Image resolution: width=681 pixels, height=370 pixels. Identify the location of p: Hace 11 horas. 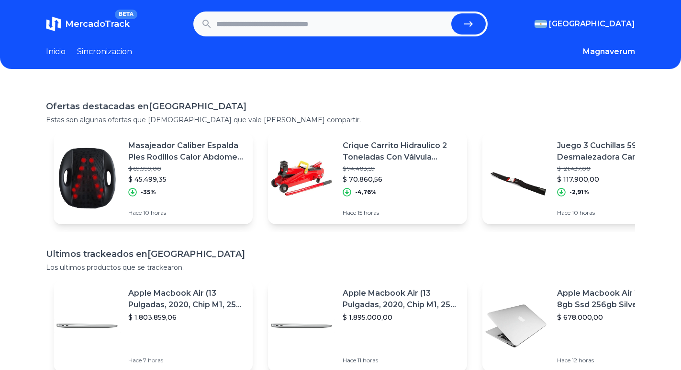
(401, 360).